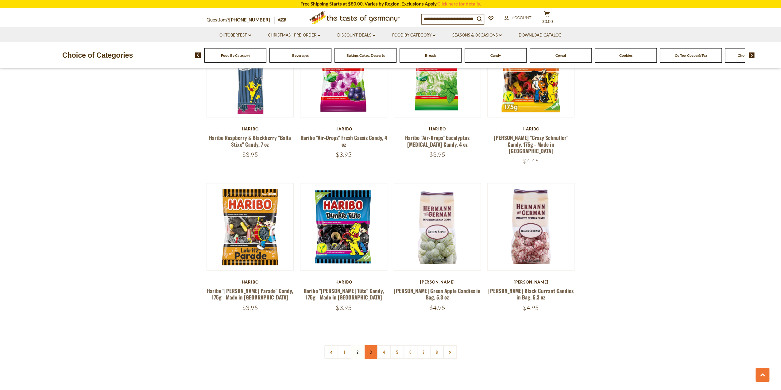 This screenshot has height=390, width=781. What do you see at coordinates (496, 55) in the screenshot?
I see `a: Candy` at bounding box center [496, 55].